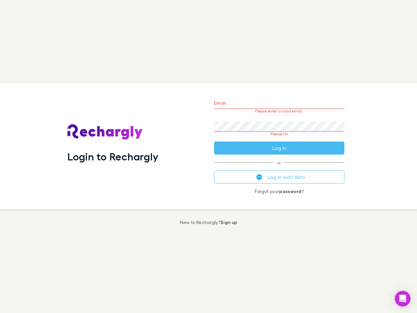 This screenshot has width=417, height=313. What do you see at coordinates (279, 177) in the screenshot?
I see `button: Log in with Xero` at bounding box center [279, 177].